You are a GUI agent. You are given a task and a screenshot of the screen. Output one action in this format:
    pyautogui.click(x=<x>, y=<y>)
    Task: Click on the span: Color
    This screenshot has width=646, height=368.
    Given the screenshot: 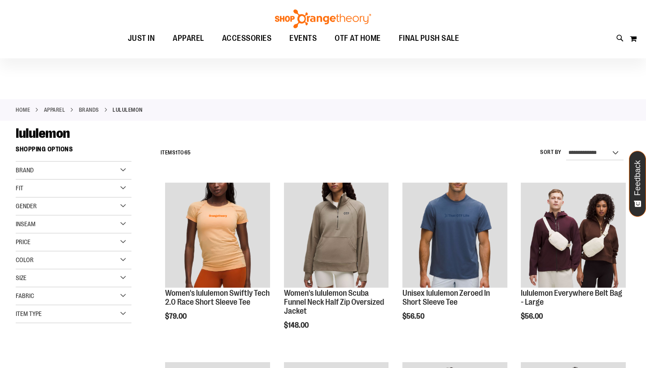 What is the action you would take?
    pyautogui.click(x=25, y=260)
    